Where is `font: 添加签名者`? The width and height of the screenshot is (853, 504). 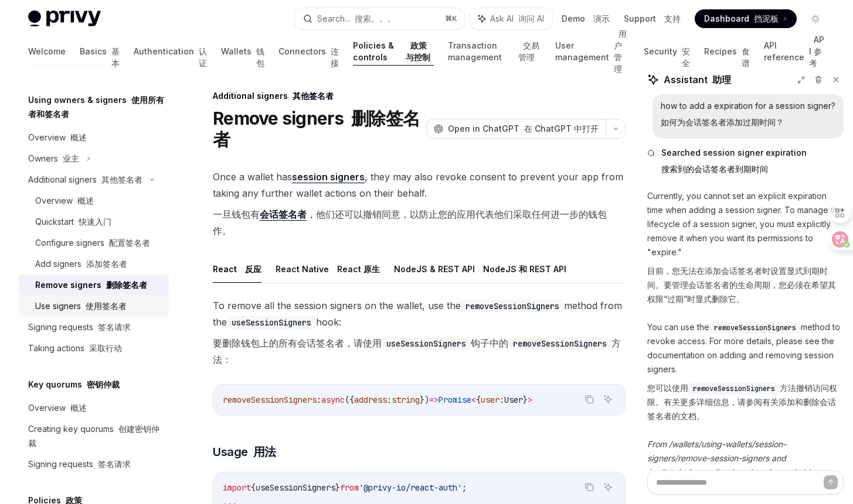
font: 添加签名者 is located at coordinates (107, 264).